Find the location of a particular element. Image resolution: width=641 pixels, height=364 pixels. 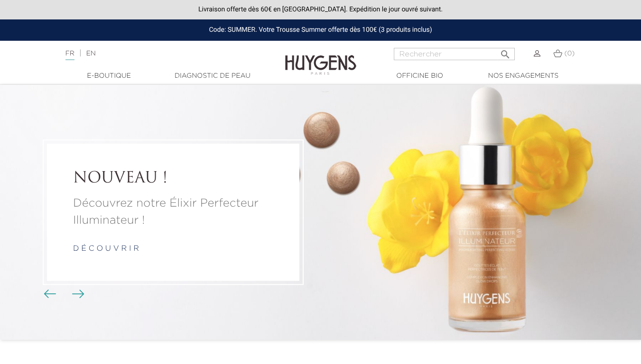

span: (0) is located at coordinates (569, 54).